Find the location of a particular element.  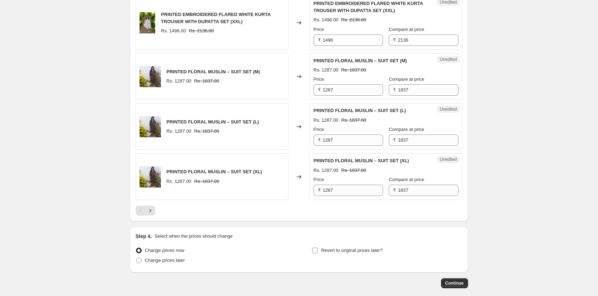

span: Revert to original prices later? is located at coordinates (352, 250).